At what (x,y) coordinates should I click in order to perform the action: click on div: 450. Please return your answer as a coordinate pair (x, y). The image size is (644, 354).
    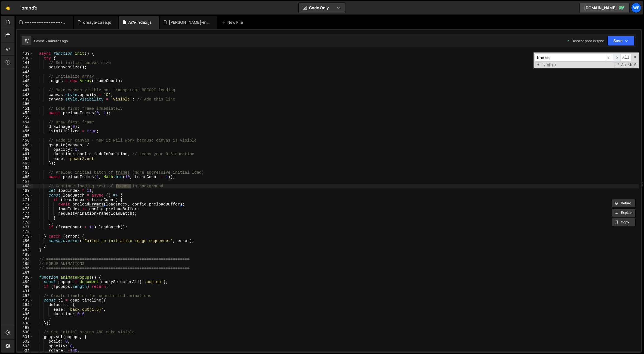
    Looking at the image, I should click on (25, 104).